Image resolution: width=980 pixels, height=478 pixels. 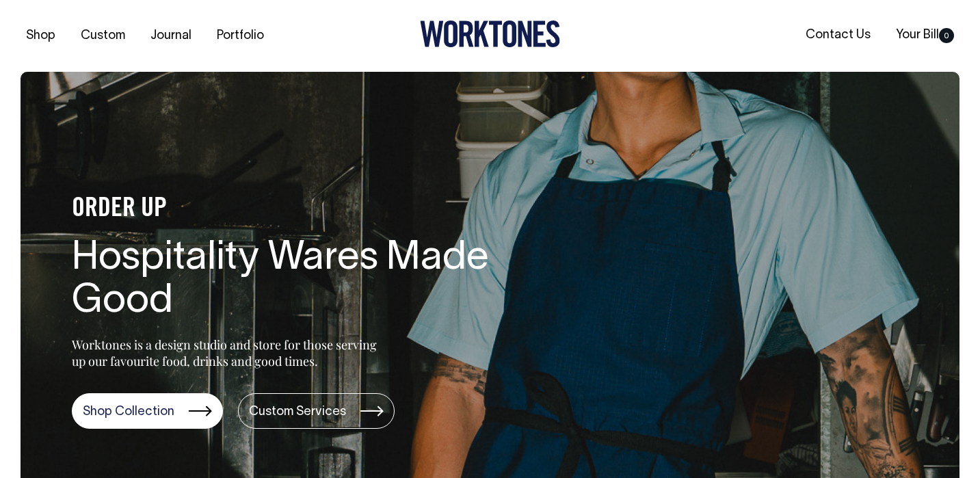 I want to click on a: Portfolio, so click(x=240, y=36).